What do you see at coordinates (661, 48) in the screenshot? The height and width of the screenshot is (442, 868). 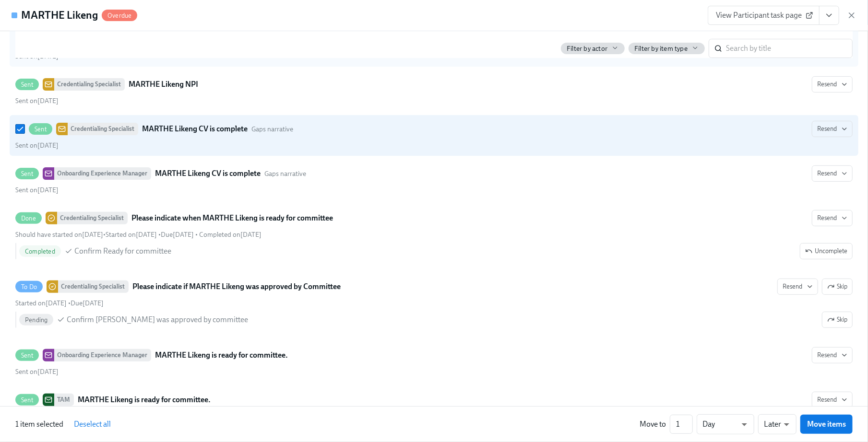 I see `span: Filter by item type` at bounding box center [661, 48].